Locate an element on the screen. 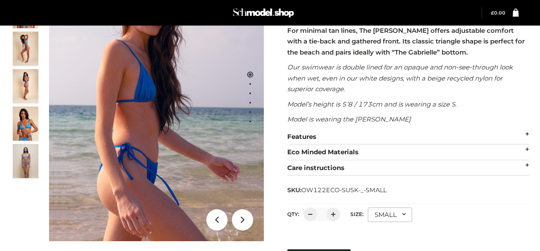 This screenshot has width=540, height=251. div: Care instructions is located at coordinates (408, 168).